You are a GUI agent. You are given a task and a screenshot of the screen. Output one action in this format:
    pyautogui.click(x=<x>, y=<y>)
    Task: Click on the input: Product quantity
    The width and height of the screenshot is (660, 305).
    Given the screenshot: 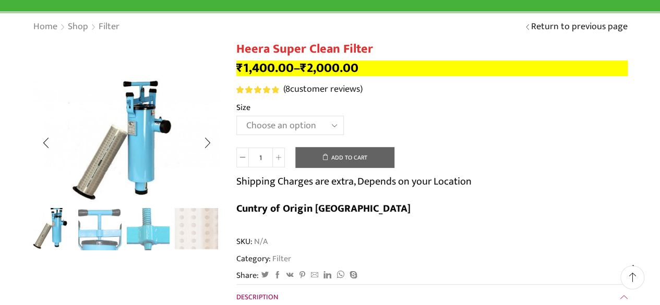 What is the action you would take?
    pyautogui.click(x=260, y=158)
    